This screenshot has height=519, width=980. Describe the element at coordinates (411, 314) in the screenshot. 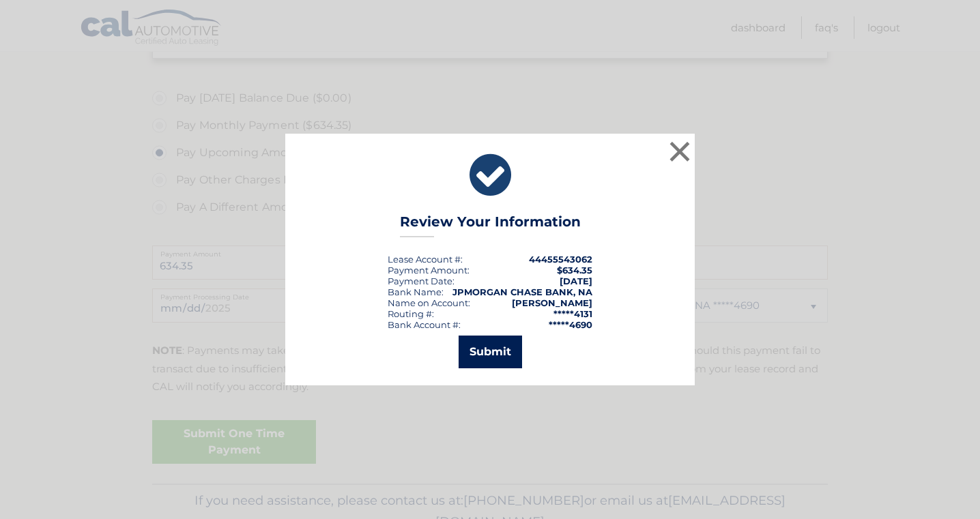

I see `div: Routing #:` at that location.